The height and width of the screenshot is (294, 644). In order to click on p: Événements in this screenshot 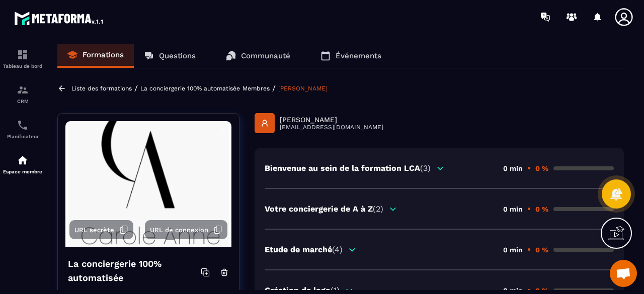, I will do `click(359, 56)`.